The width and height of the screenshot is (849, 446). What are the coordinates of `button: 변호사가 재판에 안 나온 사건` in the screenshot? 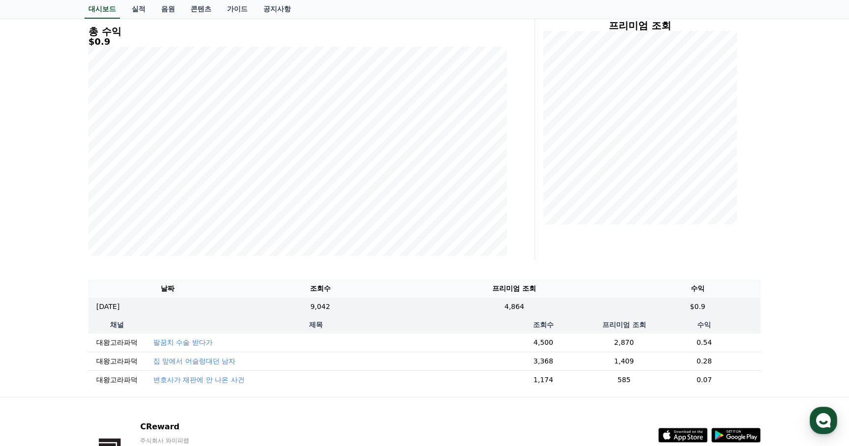 It's located at (199, 380).